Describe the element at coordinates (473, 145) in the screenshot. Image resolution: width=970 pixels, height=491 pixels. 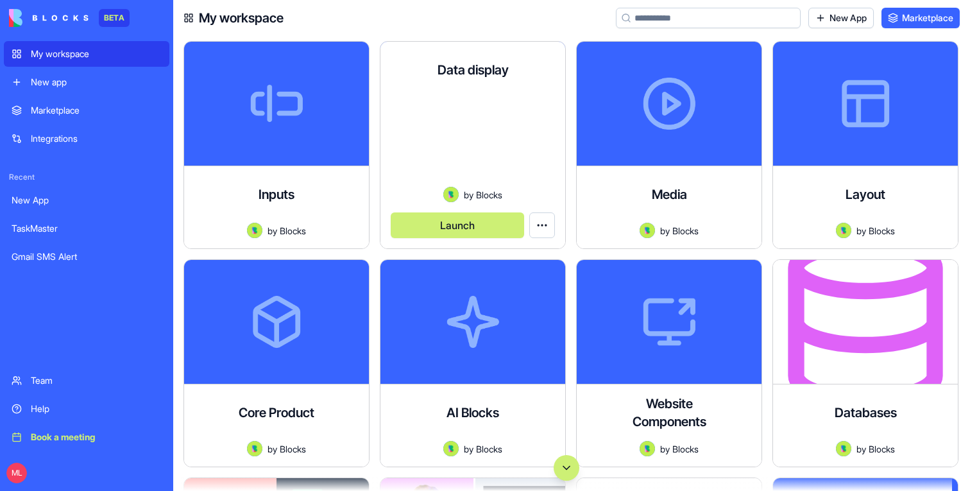
I see `a: Data displayAvatarbyBlocksLaunch` at that location.